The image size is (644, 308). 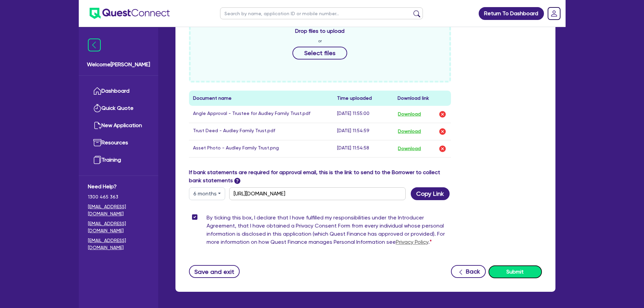 I want to click on a: Quick Quote, so click(x=118, y=108).